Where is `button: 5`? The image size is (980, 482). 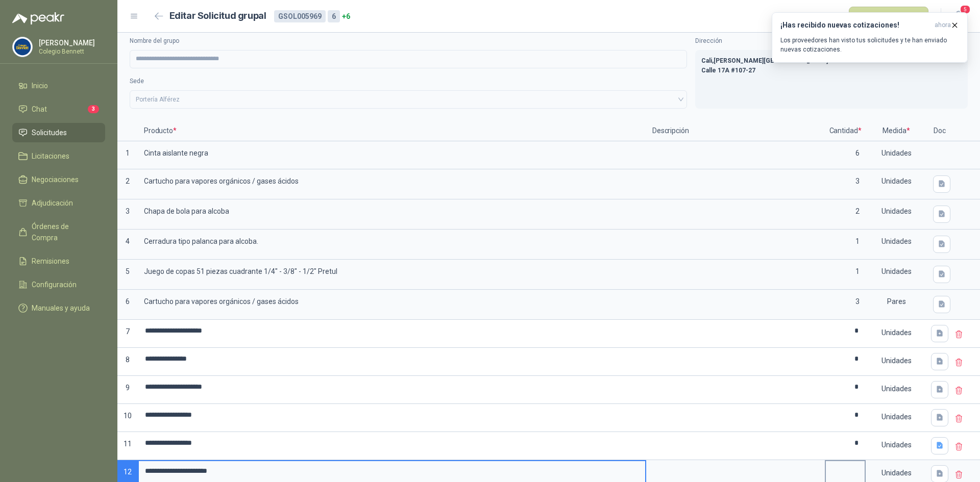
button: 5 is located at coordinates (959, 16).